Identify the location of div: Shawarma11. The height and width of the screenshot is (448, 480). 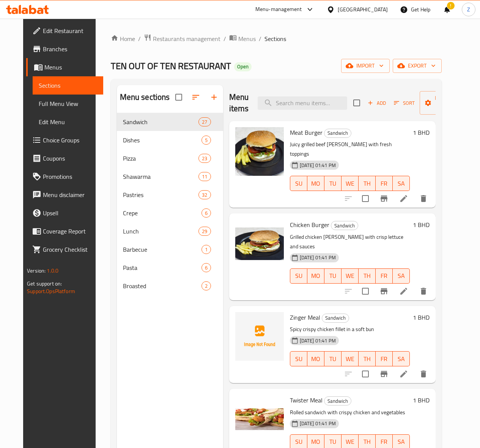
(170, 176).